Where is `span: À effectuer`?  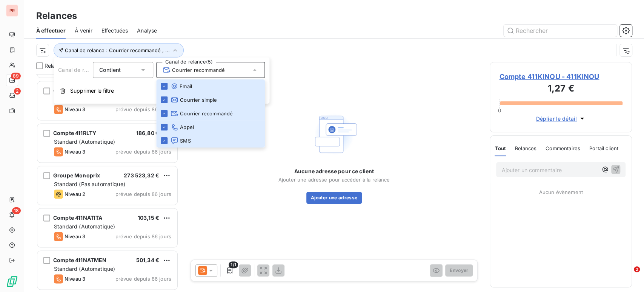
span: À effectuer is located at coordinates (51, 30).